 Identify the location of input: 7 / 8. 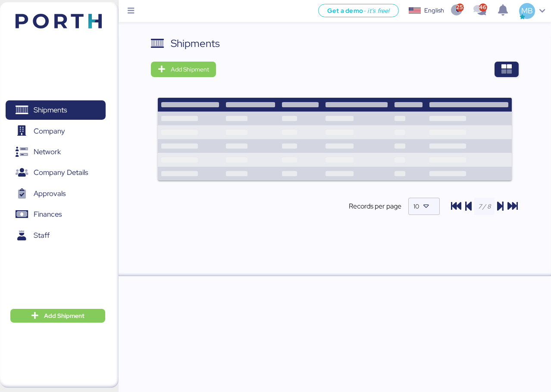
(484, 207).